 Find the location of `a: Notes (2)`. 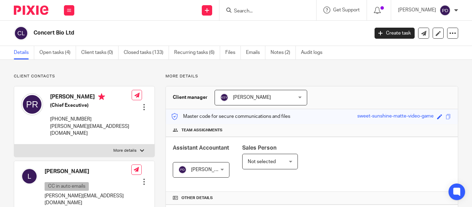

a: Notes (2) is located at coordinates (283, 53).